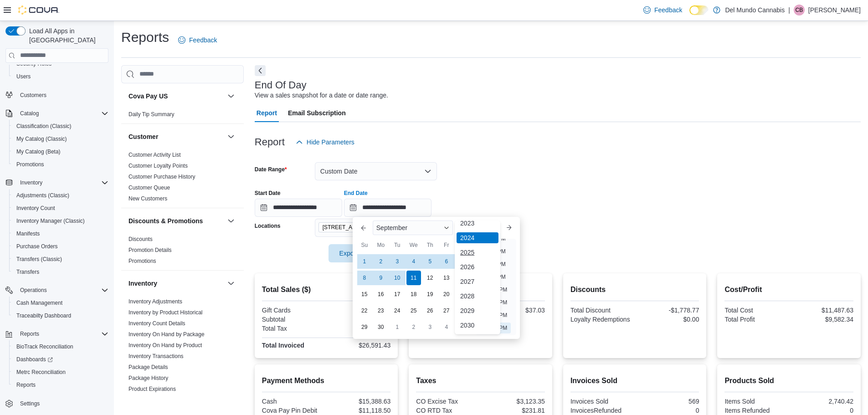 This screenshot has height=415, width=868. Describe the element at coordinates (165, 345) in the screenshot. I see `a: Inventory On Hand by Product` at that location.